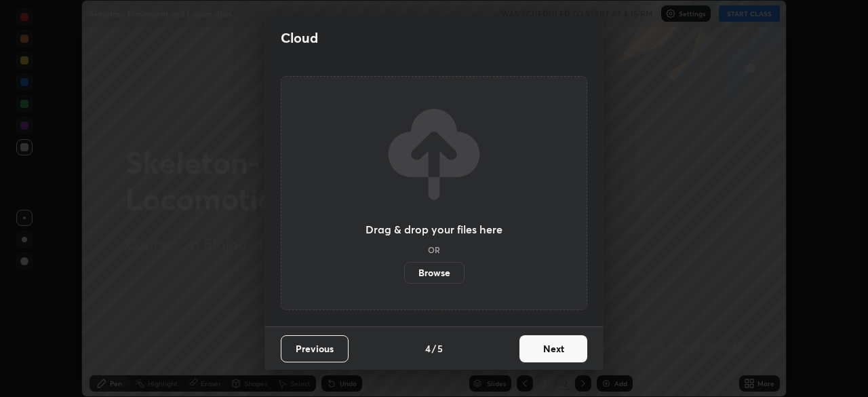  Describe the element at coordinates (300, 38) in the screenshot. I see `h2: Cloud` at that location.